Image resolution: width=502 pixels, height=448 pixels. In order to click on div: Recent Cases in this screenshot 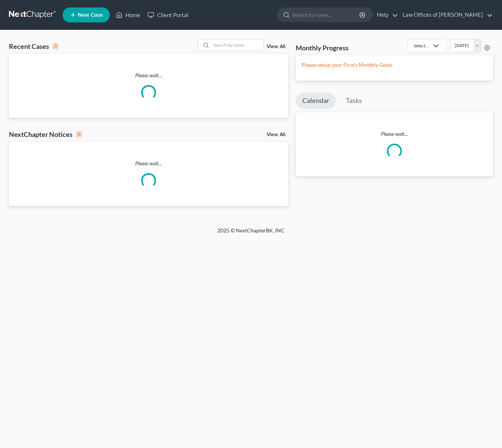, I will do `click(34, 46)`.